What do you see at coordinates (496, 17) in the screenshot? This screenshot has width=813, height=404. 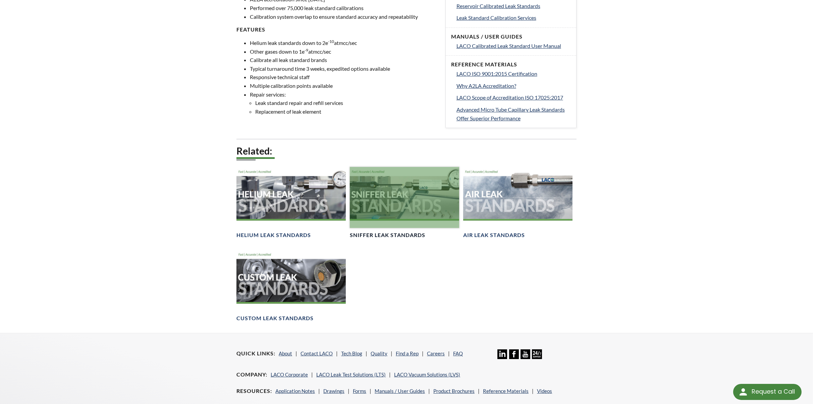 I see `span: Leak Standard Calibration Services` at bounding box center [496, 17].